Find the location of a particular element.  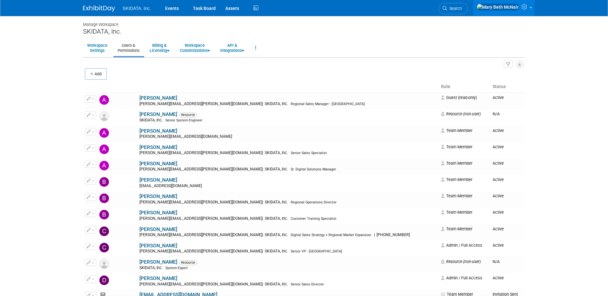

span: Sr. Digital Solutions Manager is located at coordinates (313, 169).